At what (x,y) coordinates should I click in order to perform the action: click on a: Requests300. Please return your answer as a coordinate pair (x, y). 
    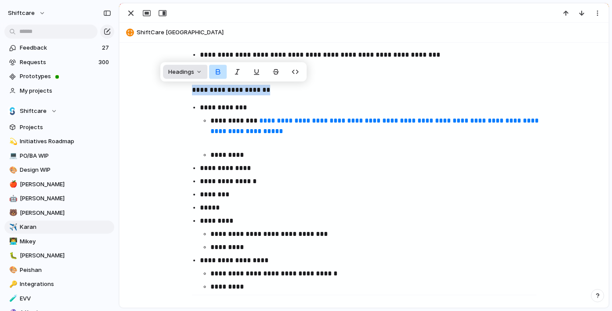
    Looking at the image, I should click on (59, 62).